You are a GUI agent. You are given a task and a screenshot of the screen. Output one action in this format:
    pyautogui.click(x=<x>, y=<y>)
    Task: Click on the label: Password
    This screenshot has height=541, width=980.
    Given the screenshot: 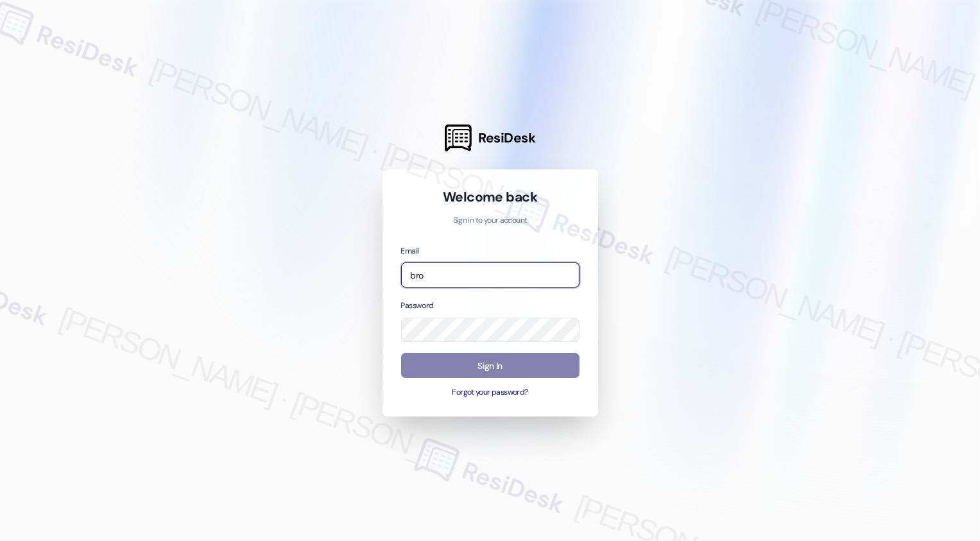 What is the action you would take?
    pyautogui.click(x=417, y=306)
    